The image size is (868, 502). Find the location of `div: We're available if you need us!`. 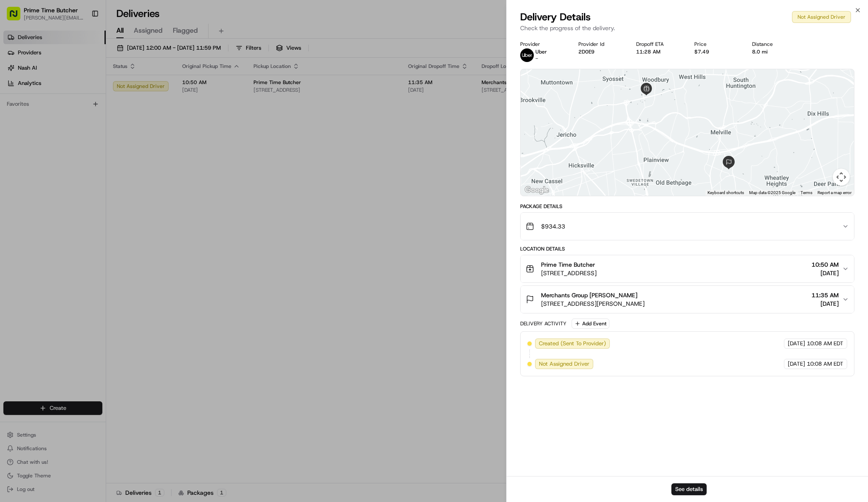

div: We're available if you need us! is located at coordinates (77, 93).